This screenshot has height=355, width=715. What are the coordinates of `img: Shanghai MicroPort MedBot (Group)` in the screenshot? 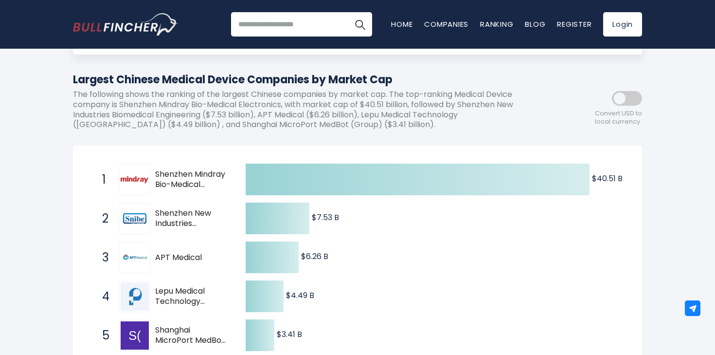 It's located at (135, 335).